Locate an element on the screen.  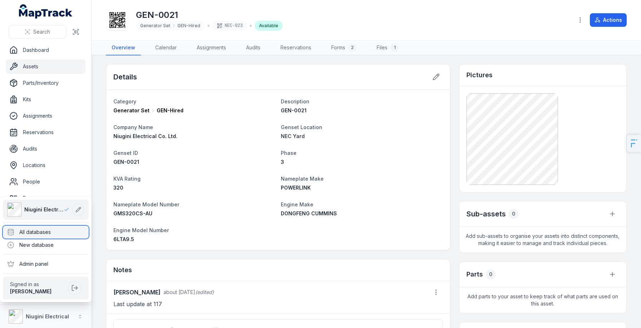
span: Niugini Electrical is located at coordinates (44, 210).